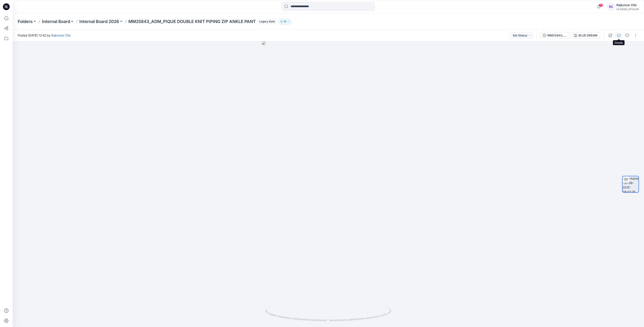 This screenshot has width=644, height=327. I want to click on button: 15, so click(285, 21).